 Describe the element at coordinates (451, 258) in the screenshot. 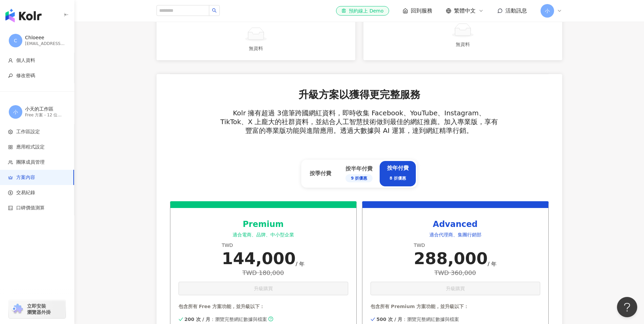

I see `div: 288,000` at that location.